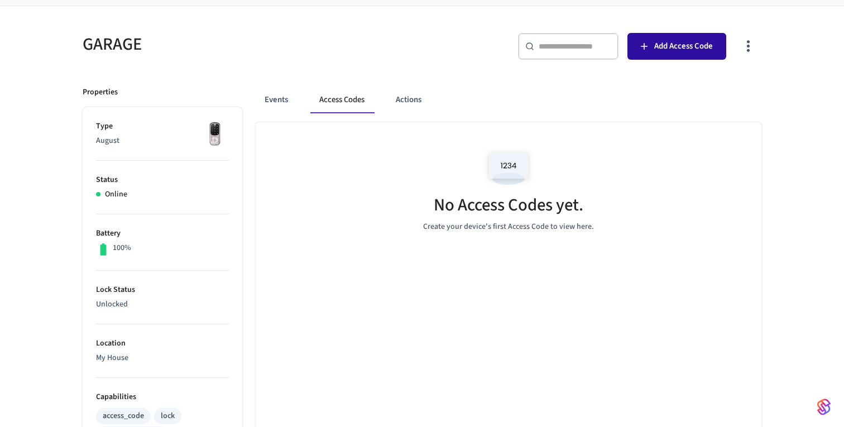 This screenshot has height=427, width=844. What do you see at coordinates (509, 100) in the screenshot?
I see `div: ant example` at bounding box center [509, 100].